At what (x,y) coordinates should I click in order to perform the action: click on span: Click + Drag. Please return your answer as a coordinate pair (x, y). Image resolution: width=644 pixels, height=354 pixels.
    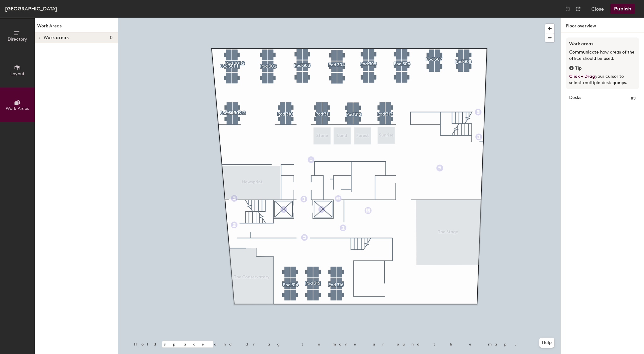
    Looking at the image, I should click on (582, 76).